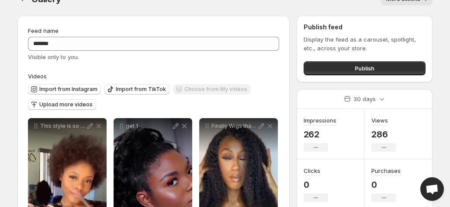 This screenshot has width=450, height=207. Describe the element at coordinates (364, 44) in the screenshot. I see `p: Display the feed as a carousel, spotlight, etc., across your store.` at that location.